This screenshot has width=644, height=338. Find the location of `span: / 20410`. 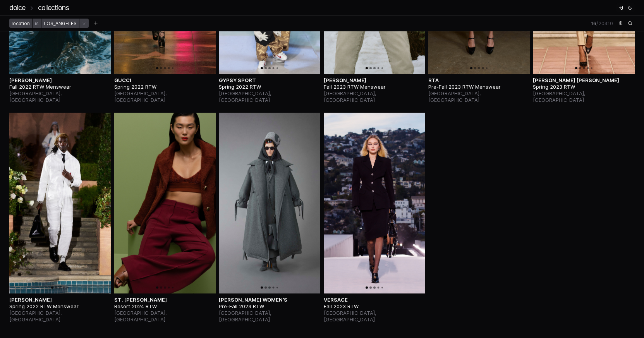

span: / 20410 is located at coordinates (604, 23).